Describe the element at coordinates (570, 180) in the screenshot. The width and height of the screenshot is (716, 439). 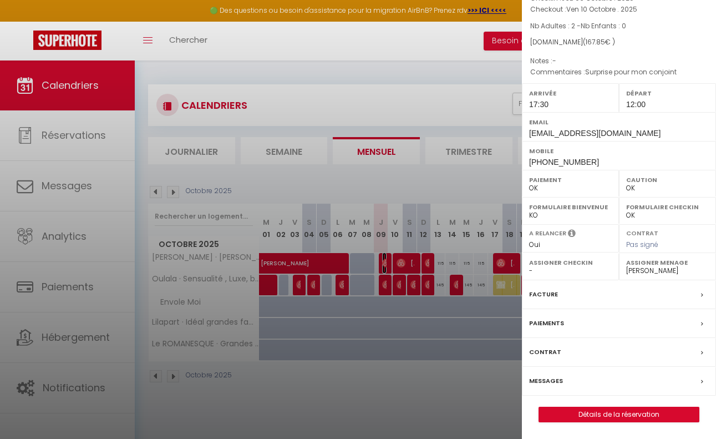
I see `label: Paiement` at that location.